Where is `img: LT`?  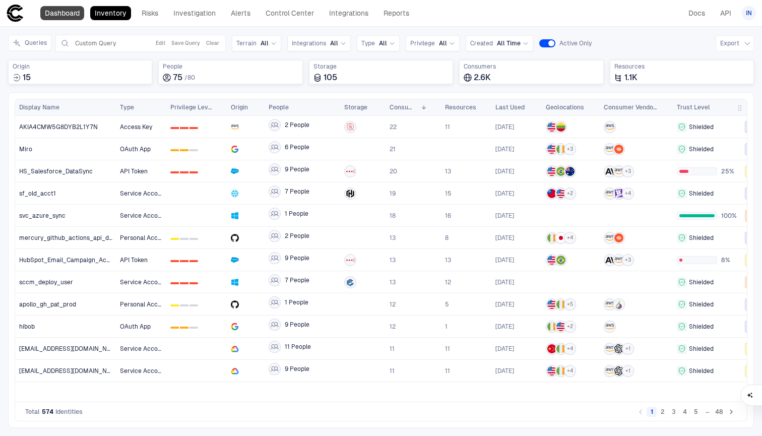 img: LT is located at coordinates (561, 127).